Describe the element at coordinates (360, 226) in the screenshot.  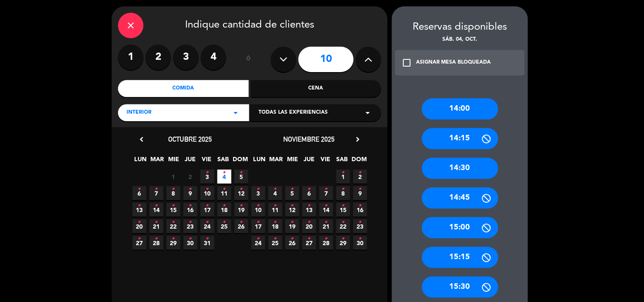
I see `span: 23` at that location.